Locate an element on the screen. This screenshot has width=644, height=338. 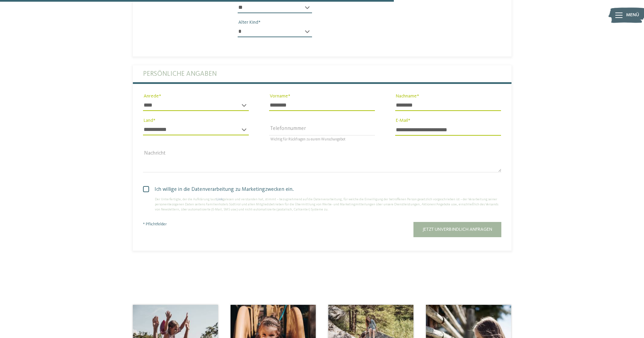
label: Persönliche Angaben is located at coordinates (322, 74).